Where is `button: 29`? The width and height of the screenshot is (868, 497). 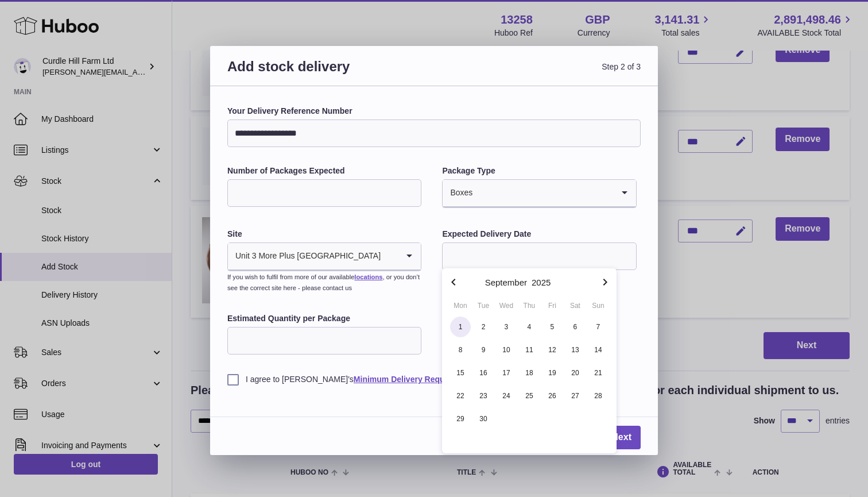 button: 29 is located at coordinates (461, 418).